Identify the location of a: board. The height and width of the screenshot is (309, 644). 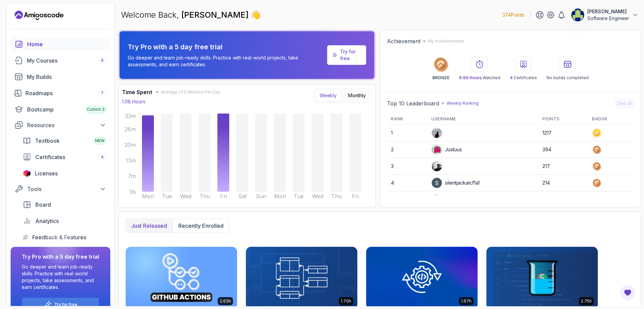
(64, 205).